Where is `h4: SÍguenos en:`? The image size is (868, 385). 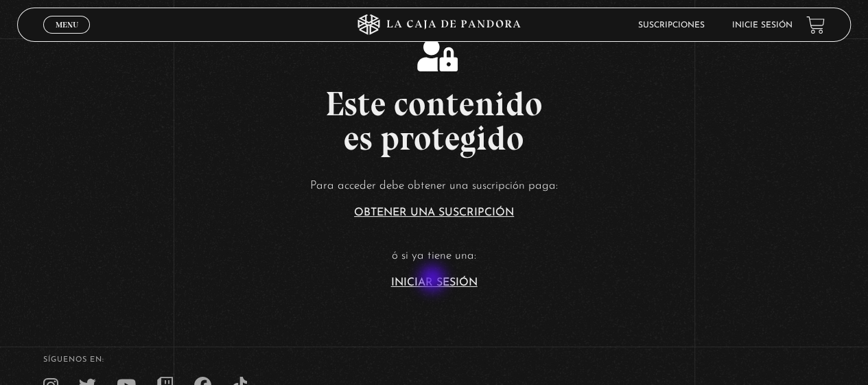 h4: SÍguenos en: is located at coordinates (434, 360).